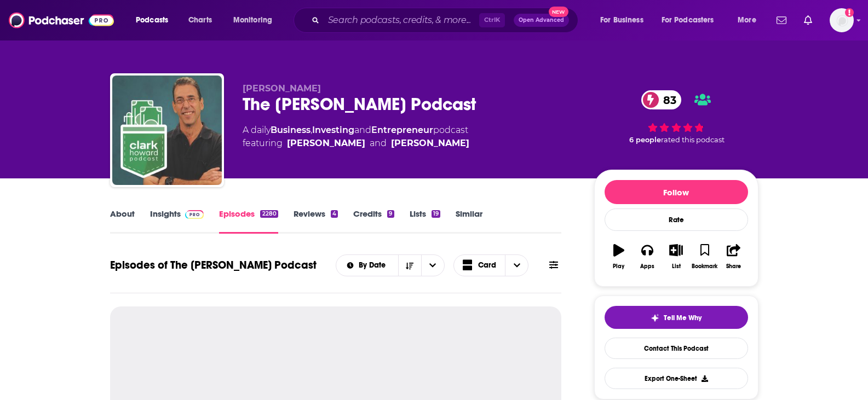 This screenshot has height=400, width=868. I want to click on span: rated this podcast, so click(693, 140).